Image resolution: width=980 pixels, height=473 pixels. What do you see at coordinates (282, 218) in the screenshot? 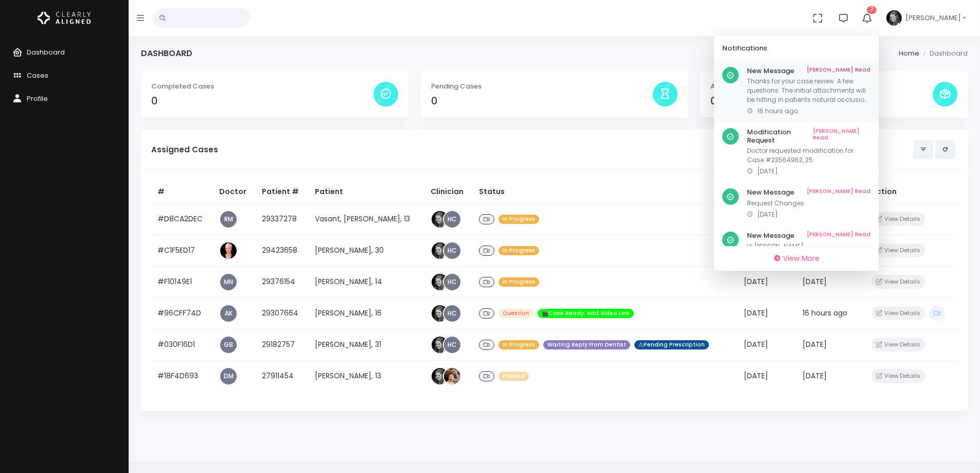
I see `td: 29337278` at bounding box center [282, 218].